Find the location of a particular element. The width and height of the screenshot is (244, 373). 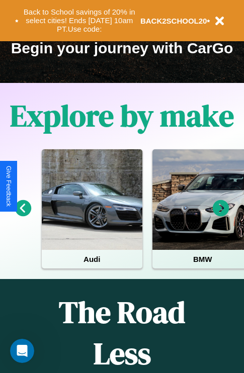

div: Give Feedback is located at coordinates (9, 186).